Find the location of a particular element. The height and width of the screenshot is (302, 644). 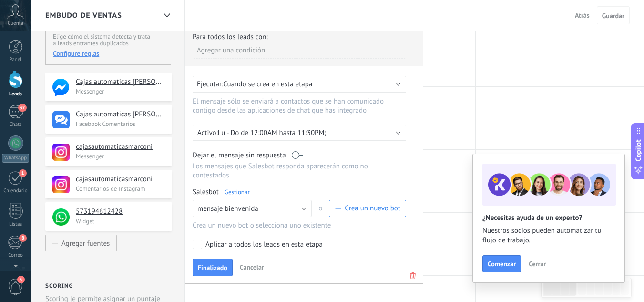

button: Comenzar is located at coordinates (501, 264).